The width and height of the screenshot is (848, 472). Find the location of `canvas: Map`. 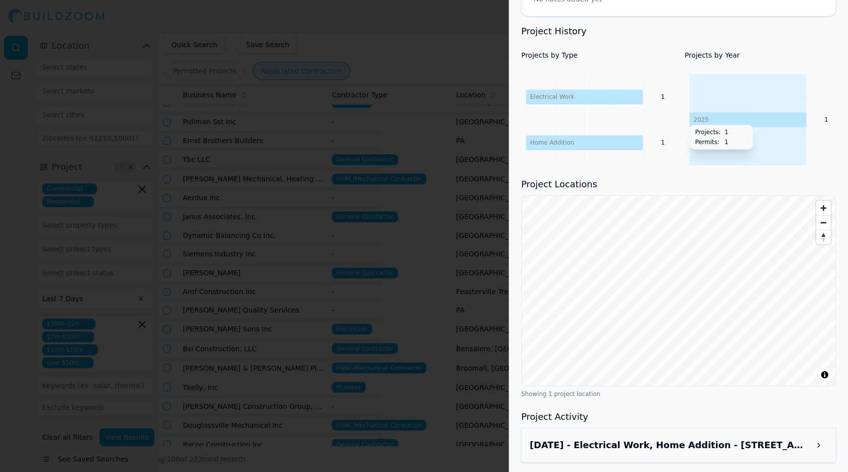

canvas: Map is located at coordinates (678, 291).